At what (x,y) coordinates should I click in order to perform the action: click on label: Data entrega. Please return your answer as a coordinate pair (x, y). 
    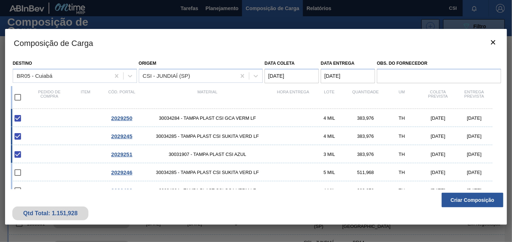
    Looking at the image, I should click on (337, 63).